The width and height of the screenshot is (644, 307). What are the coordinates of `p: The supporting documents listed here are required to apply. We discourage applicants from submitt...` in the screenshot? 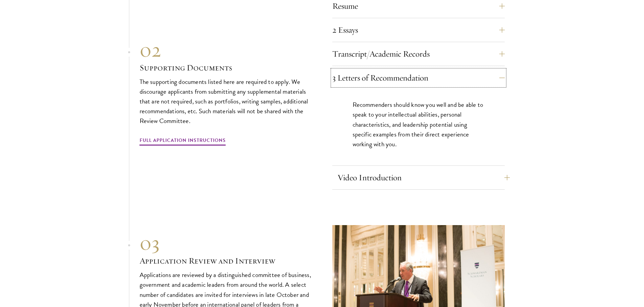 It's located at (226, 101).